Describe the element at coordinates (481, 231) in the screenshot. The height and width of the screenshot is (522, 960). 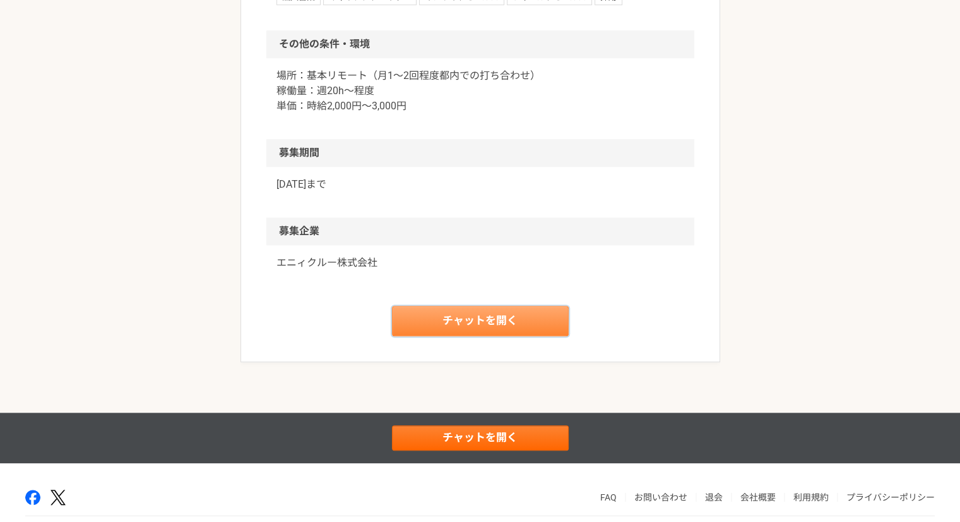
I see `h2: 募集企業` at that location.